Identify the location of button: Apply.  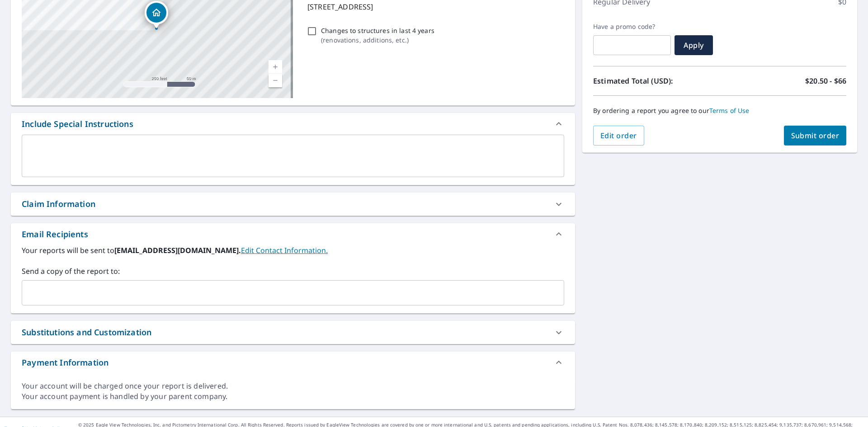
(694, 45).